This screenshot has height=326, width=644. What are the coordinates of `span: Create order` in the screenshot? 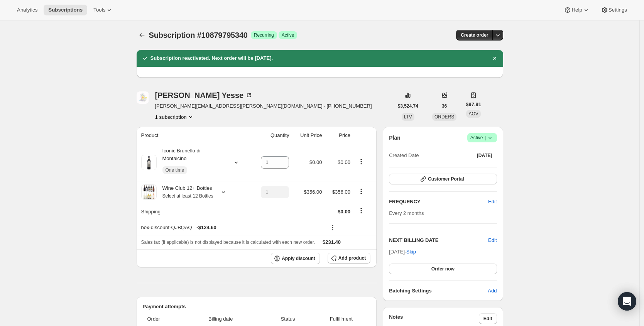 It's located at (474, 35).